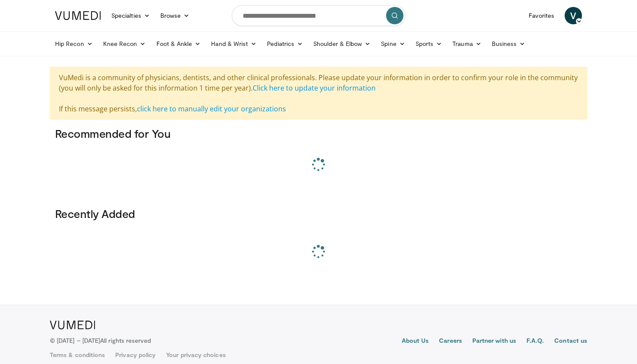  I want to click on a: Your privacy choices, so click(195, 355).